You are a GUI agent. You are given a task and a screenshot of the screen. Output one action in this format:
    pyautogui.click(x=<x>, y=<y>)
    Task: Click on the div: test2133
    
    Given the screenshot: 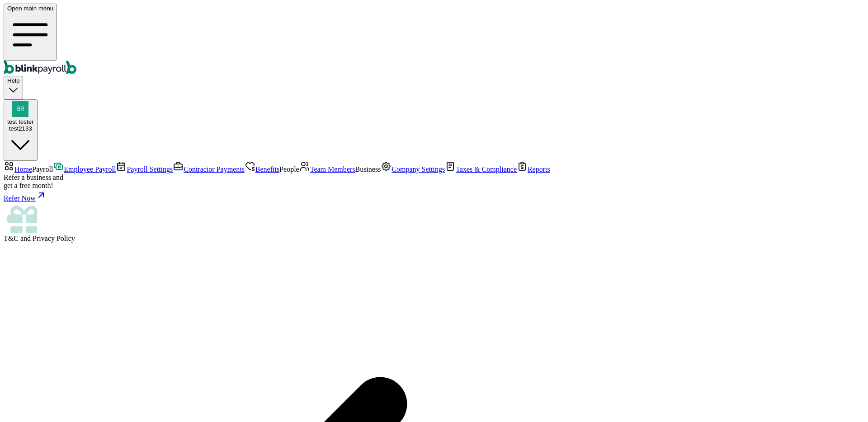 What is the action you would take?
    pyautogui.click(x=20, y=128)
    